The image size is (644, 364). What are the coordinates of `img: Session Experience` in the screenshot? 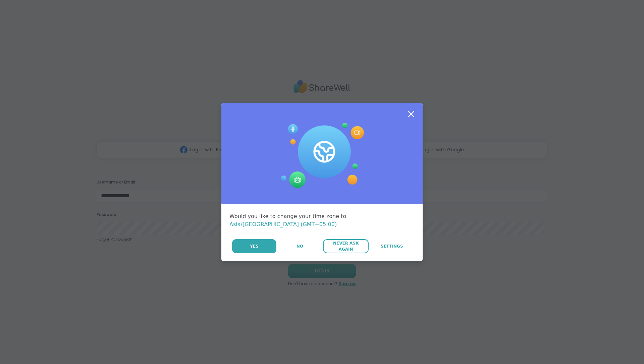 It's located at (322, 155).